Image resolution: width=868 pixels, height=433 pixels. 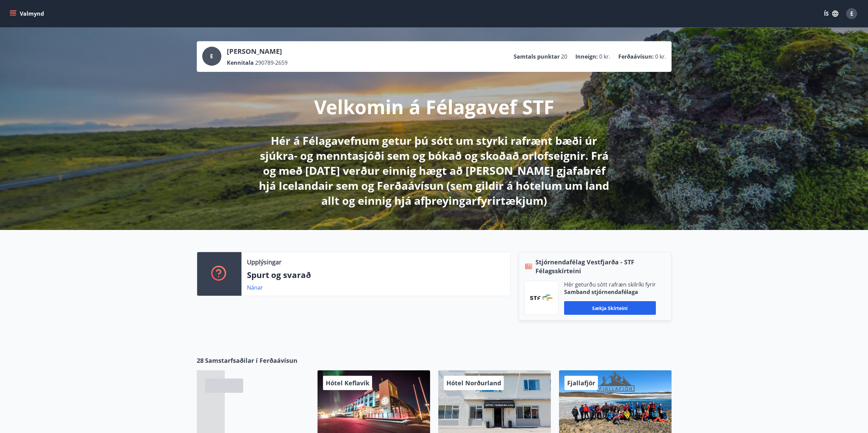 What do you see at coordinates (610, 308) in the screenshot?
I see `button: Sækja skírteini` at bounding box center [610, 308].